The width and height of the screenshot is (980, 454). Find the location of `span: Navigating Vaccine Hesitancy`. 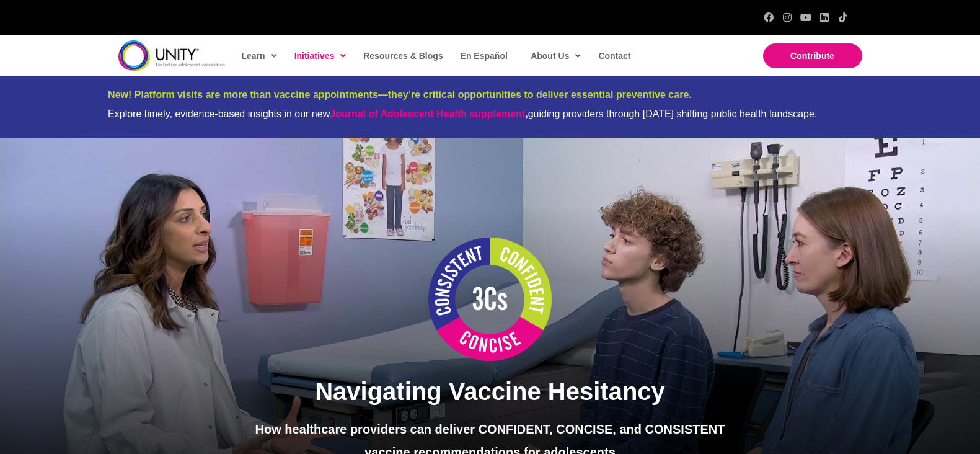

span: Navigating Vaccine Hesitancy is located at coordinates (490, 391).